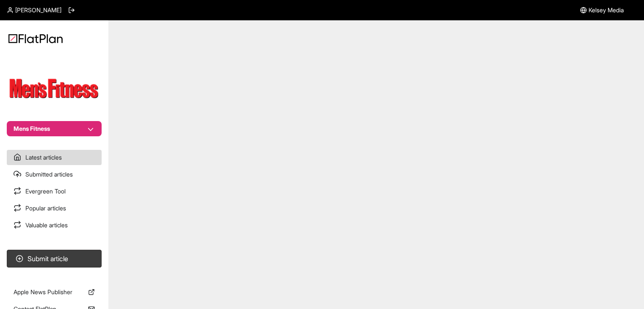 This screenshot has height=309, width=644. What do you see at coordinates (54, 258) in the screenshot?
I see `button: Submit article` at bounding box center [54, 258].